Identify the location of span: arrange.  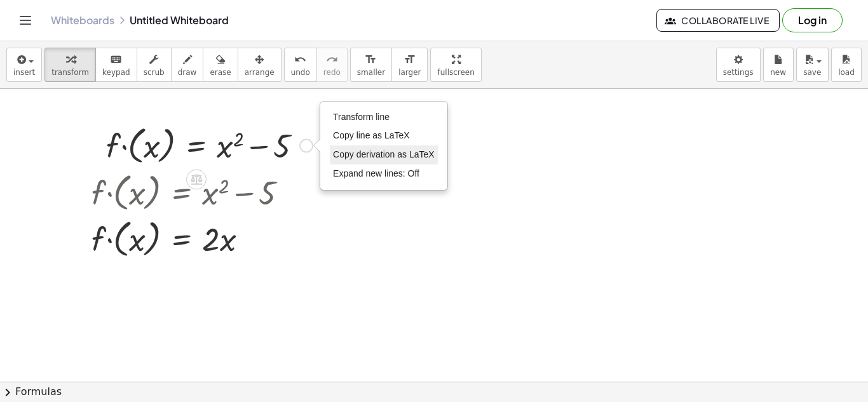
(259, 73).